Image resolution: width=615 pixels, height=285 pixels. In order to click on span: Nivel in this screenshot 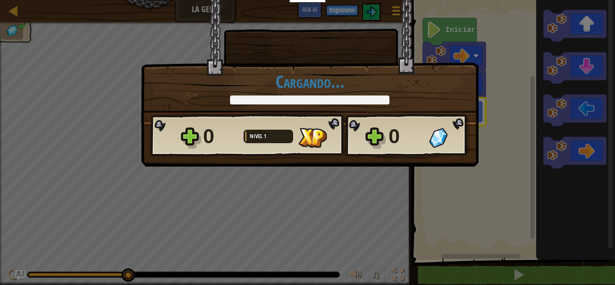, I will do `click(257, 136)`.